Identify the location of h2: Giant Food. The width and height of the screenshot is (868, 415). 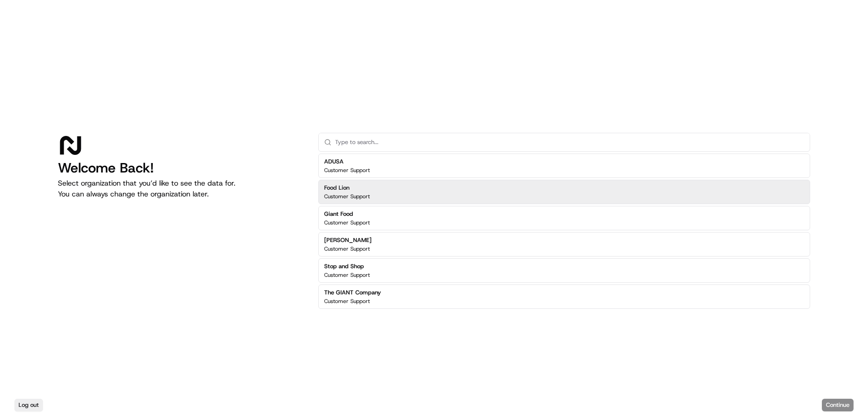
(347, 214).